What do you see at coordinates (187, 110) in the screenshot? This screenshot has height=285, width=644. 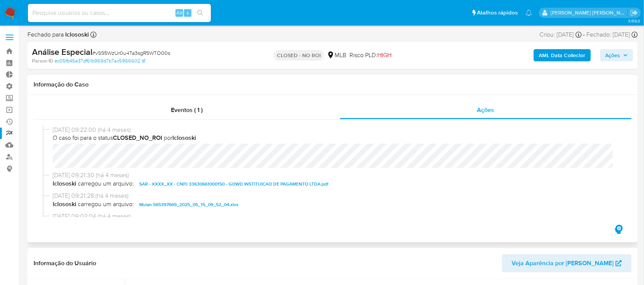 I see `span: Eventos ( 1 )` at bounding box center [187, 110].